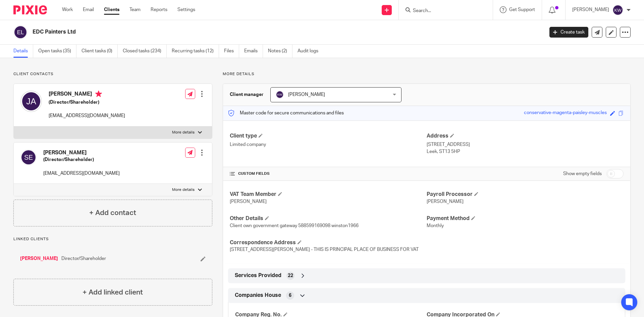 Image resolution: width=644 pixels, height=317 pixels. I want to click on label: Show empty fields, so click(582, 174).